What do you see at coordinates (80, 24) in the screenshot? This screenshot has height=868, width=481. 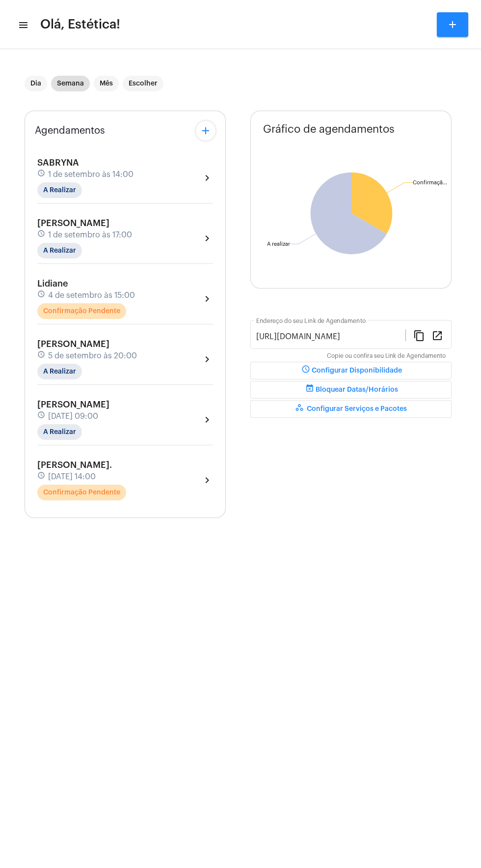 I see `span: Olá, Estética!` at bounding box center [80, 24].